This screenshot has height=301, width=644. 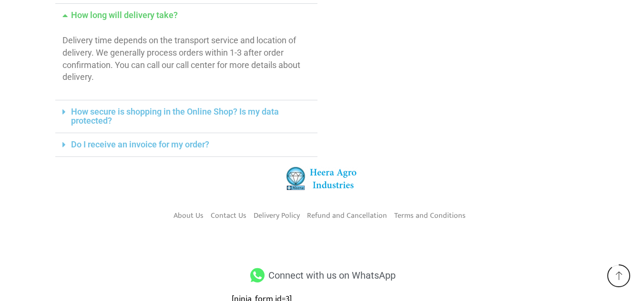 What do you see at coordinates (331, 276) in the screenshot?
I see `span: Connect with us on WhatsApp` at bounding box center [331, 276].